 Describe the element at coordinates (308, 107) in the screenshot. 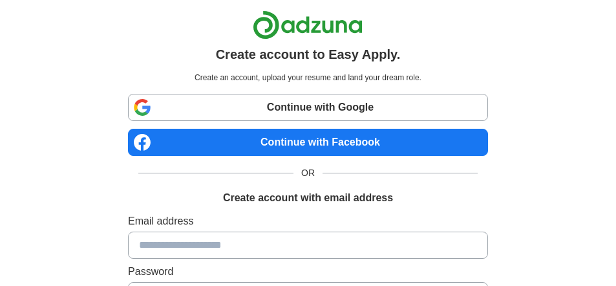

I see `a: Continue with Google` at that location.